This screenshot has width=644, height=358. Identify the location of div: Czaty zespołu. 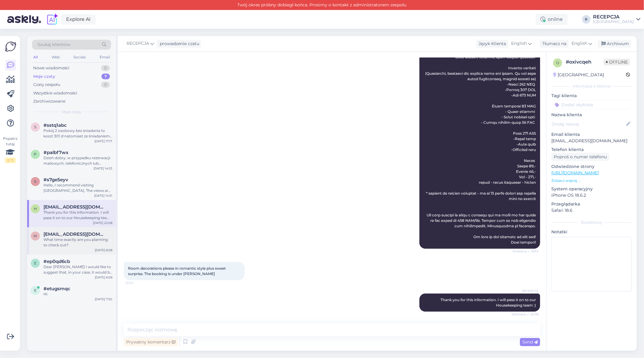
(47, 85).